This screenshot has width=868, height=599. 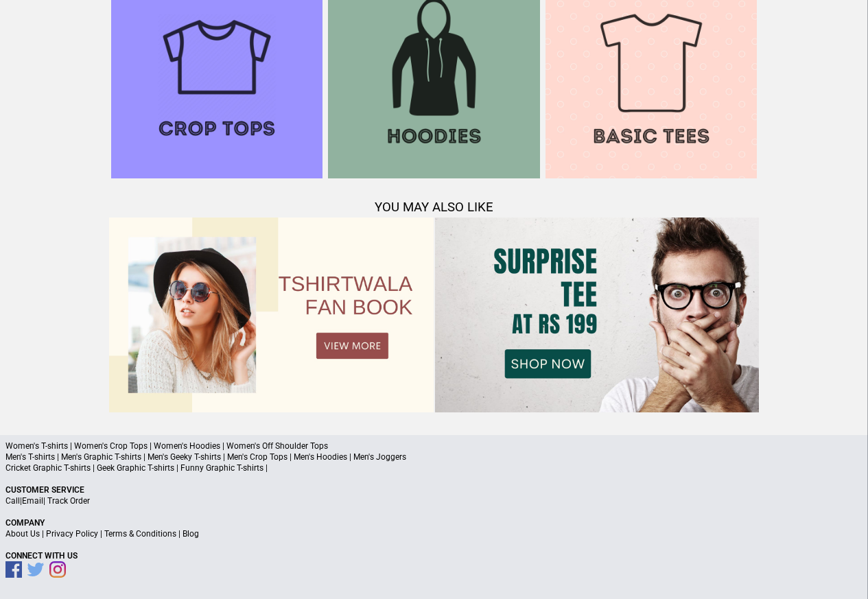 I want to click on p: Connect With Us, so click(x=434, y=556).